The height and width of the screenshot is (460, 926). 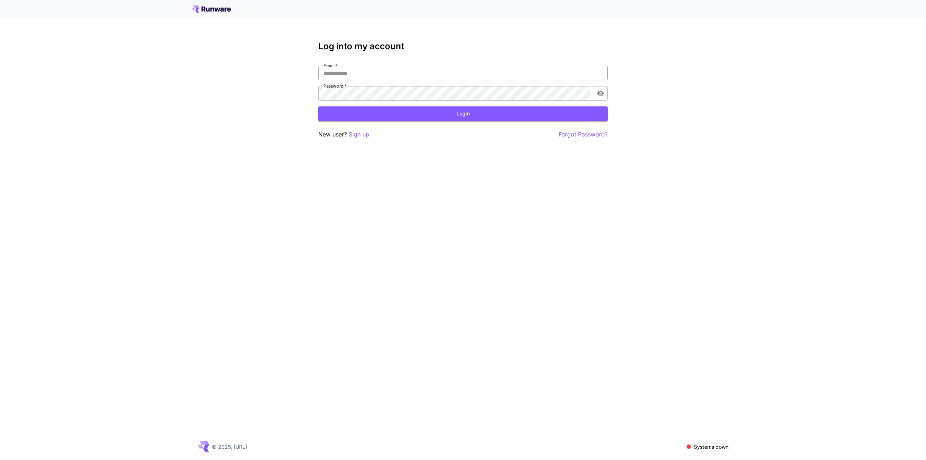 I want to click on button: Sign up, so click(x=359, y=134).